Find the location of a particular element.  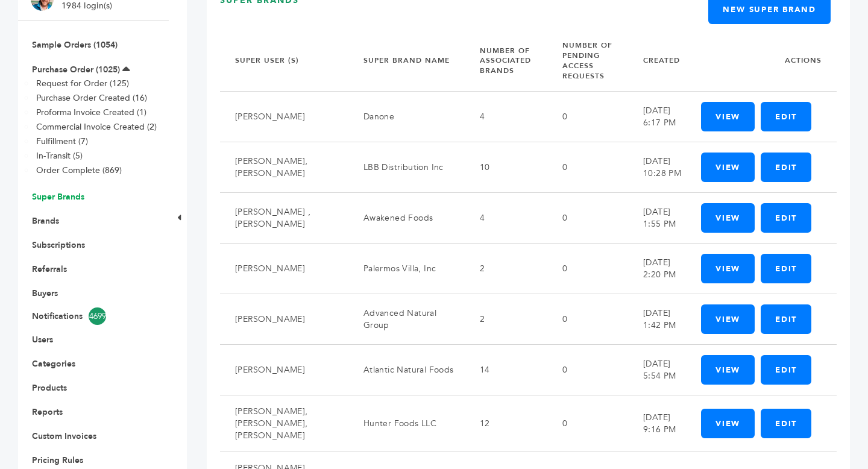

td: 10 is located at coordinates (506, 168).